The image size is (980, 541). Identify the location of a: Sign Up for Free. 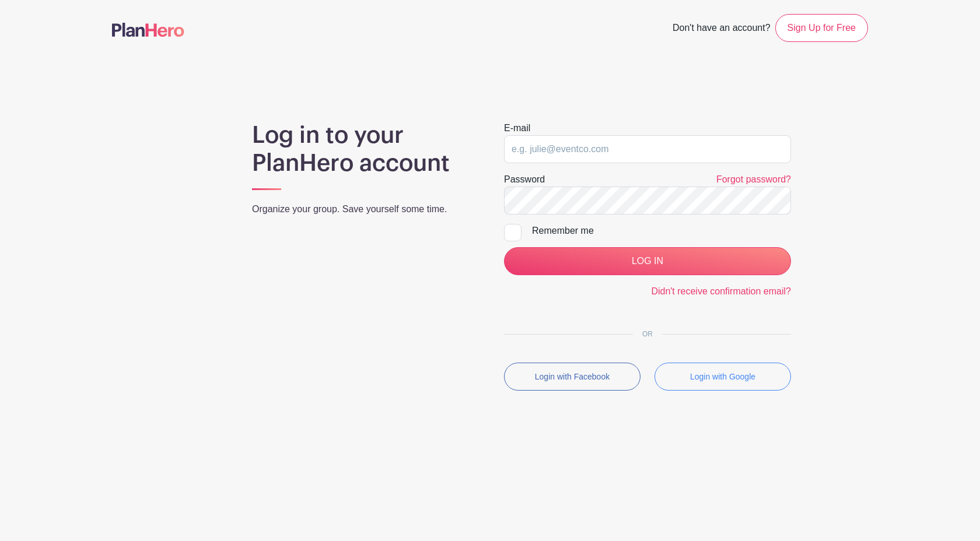
(821, 28).